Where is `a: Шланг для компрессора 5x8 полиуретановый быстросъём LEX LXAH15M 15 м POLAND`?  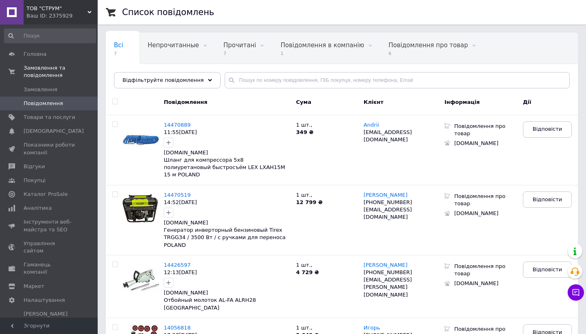 a: Шланг для компрессора 5x8 полиуретановый быстросъём LEX LXAH15M 15 м POLAND is located at coordinates (224, 167).